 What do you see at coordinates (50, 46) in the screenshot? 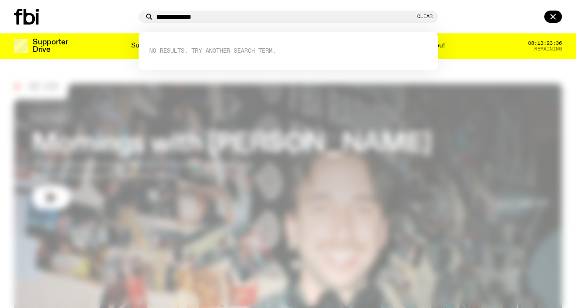
I see `h3: Supporter Drive` at bounding box center [50, 46].